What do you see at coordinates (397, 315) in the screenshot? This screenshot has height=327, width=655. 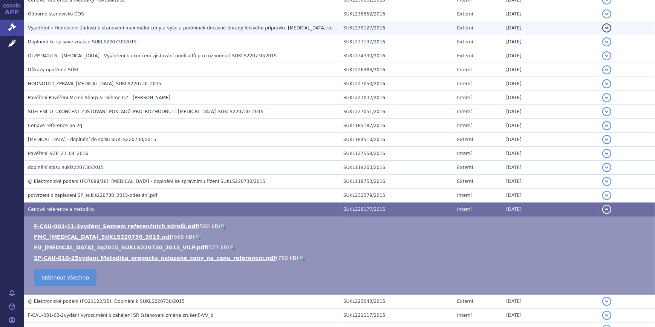 I see `td: SUKL221117/2015` at bounding box center [397, 315].